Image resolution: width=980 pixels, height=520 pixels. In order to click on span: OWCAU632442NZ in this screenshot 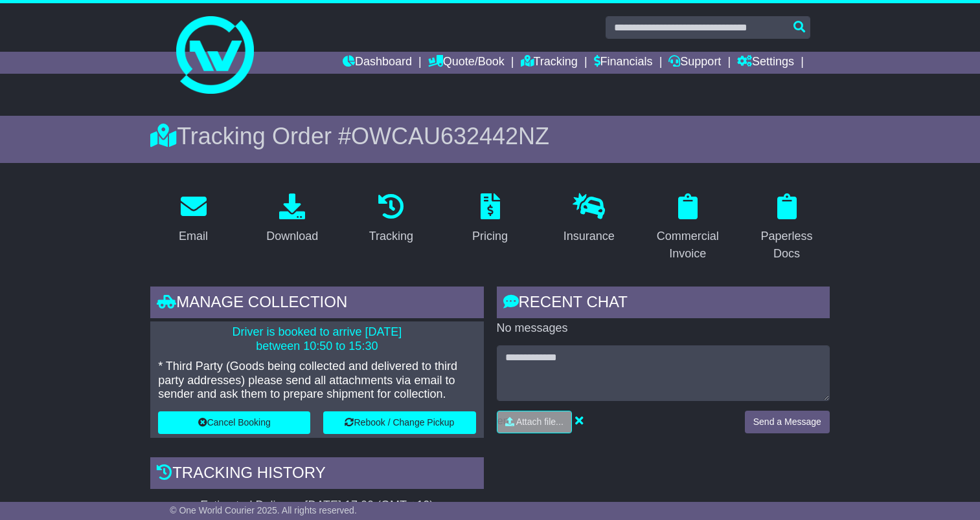, I will do `click(450, 136)`.